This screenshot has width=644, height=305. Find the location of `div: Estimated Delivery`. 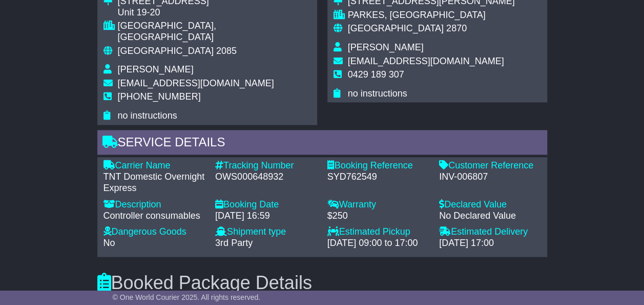

div: Estimated Delivery is located at coordinates (490, 232).